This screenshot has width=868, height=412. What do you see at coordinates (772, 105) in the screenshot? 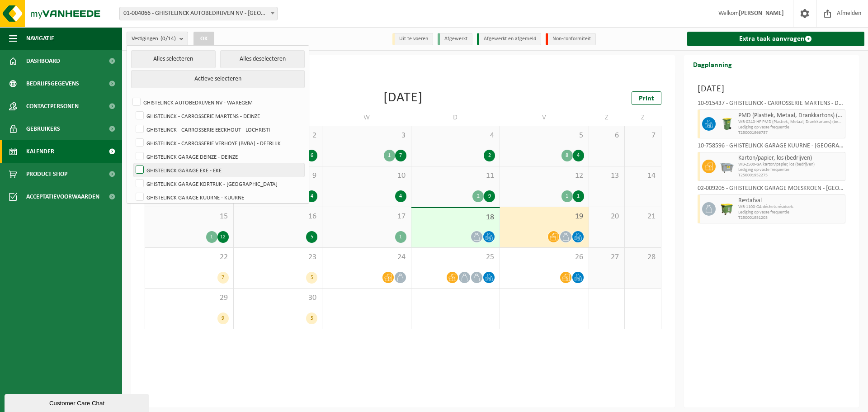
I see `div: 10-915437 - GHISTELINCK - CARROSSERIE MARTENS - DEINZE` at bounding box center [772, 105].